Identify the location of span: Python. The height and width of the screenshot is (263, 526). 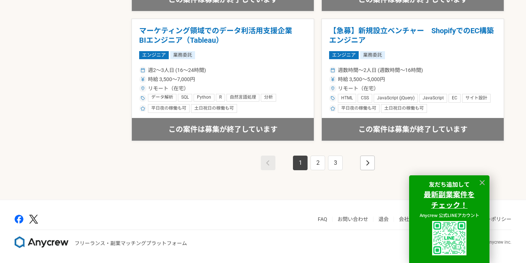
(204, 98).